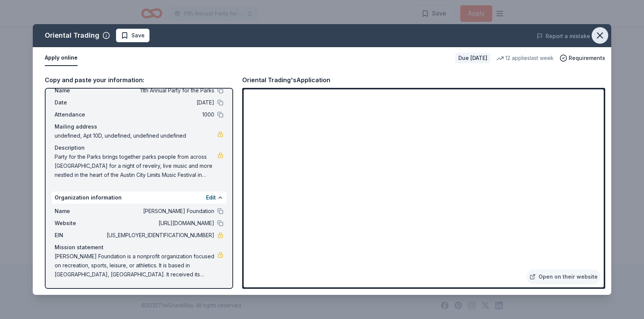 The image size is (644, 319). I want to click on a: Open on their website, so click(563, 277).